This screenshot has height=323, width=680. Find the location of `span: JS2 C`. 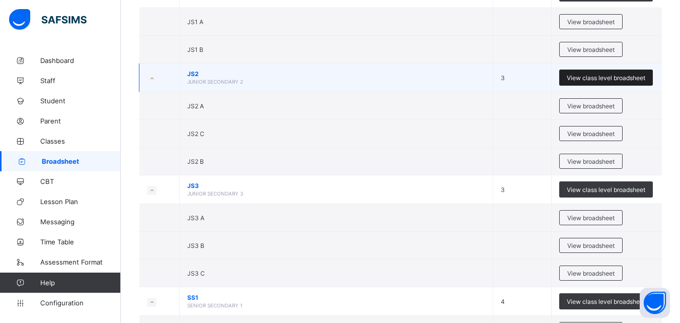

span: JS2 C is located at coordinates (196, 133).